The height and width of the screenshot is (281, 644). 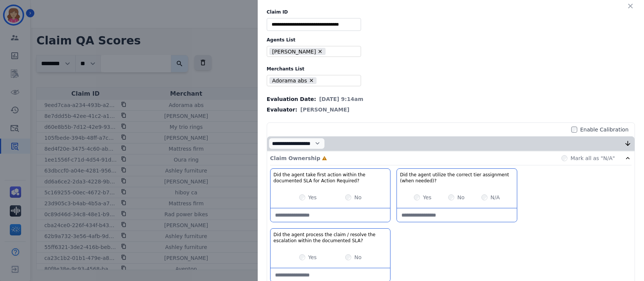 What do you see at coordinates (451, 40) in the screenshot?
I see `label: Agents List` at bounding box center [451, 40].